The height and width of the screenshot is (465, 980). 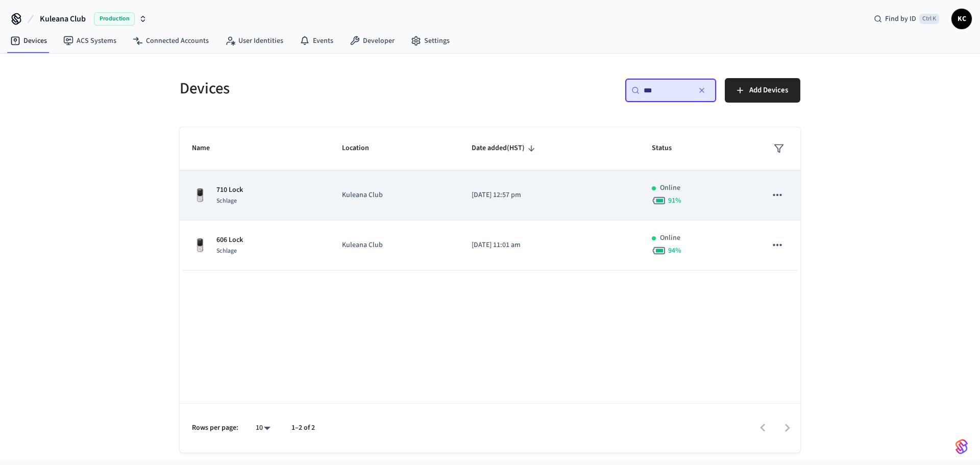 What do you see at coordinates (762, 91) in the screenshot?
I see `button: Add Devices` at bounding box center [762, 91].